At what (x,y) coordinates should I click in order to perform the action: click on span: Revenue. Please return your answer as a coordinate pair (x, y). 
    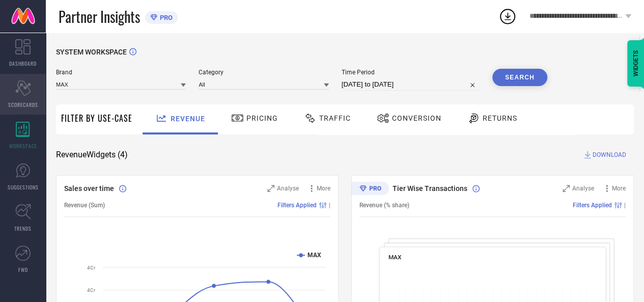
    Looking at the image, I should click on (188, 119).